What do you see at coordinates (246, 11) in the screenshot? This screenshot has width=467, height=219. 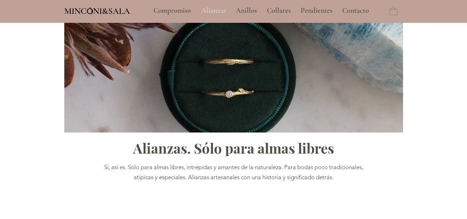 I see `a: Anillos` at bounding box center [246, 11].